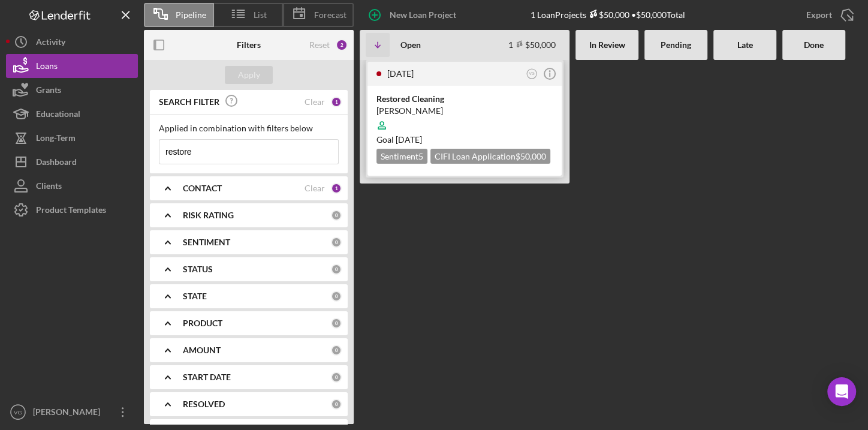 Image resolution: width=868 pixels, height=430 pixels. Describe the element at coordinates (203, 323) in the screenshot. I see `b: PRODUCT` at that location.